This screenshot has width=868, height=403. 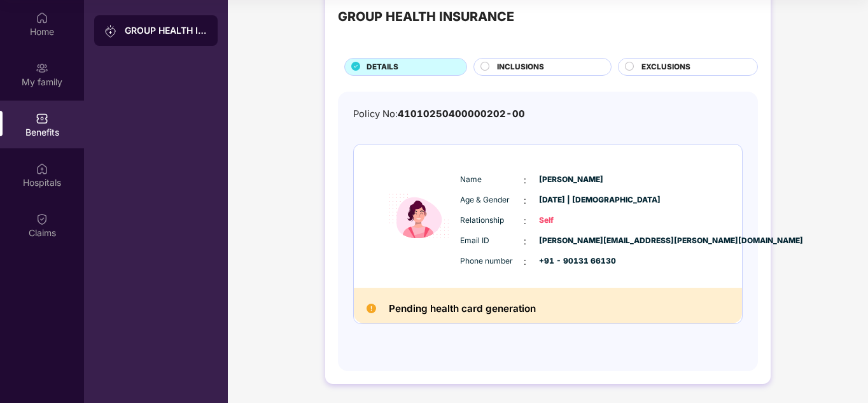 What do you see at coordinates (571, 261) in the screenshot?
I see `span: +91 - 90131 66130` at bounding box center [571, 261].